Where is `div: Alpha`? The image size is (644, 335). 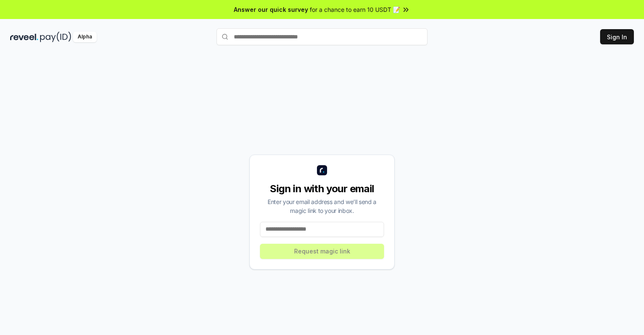
div: Alpha is located at coordinates (85, 37).